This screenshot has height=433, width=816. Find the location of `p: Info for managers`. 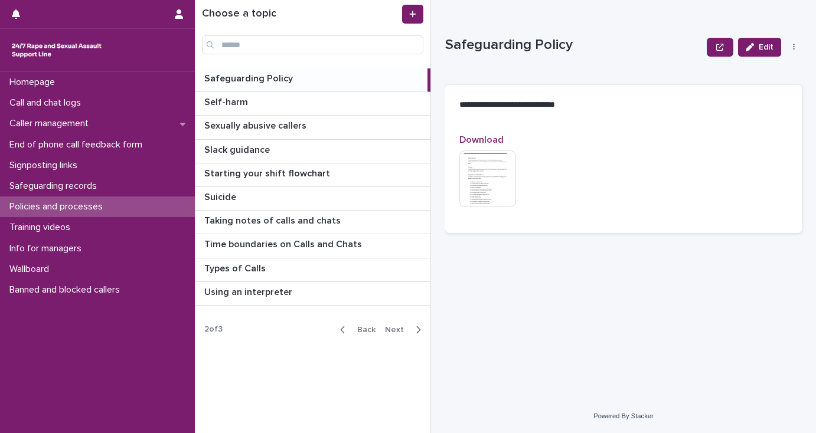

p: Info for managers is located at coordinates (48, 249).